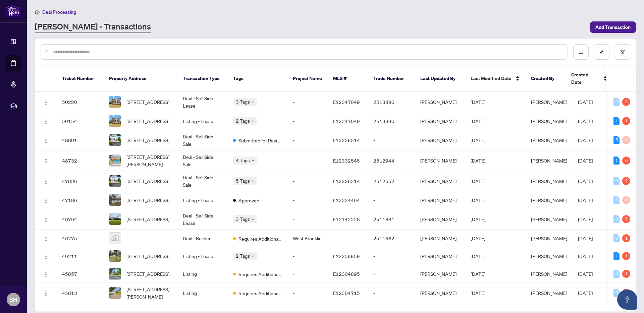 The image size is (644, 313). What do you see at coordinates (585, 79) in the screenshot?
I see `span: Created Date` at bounding box center [585, 79].